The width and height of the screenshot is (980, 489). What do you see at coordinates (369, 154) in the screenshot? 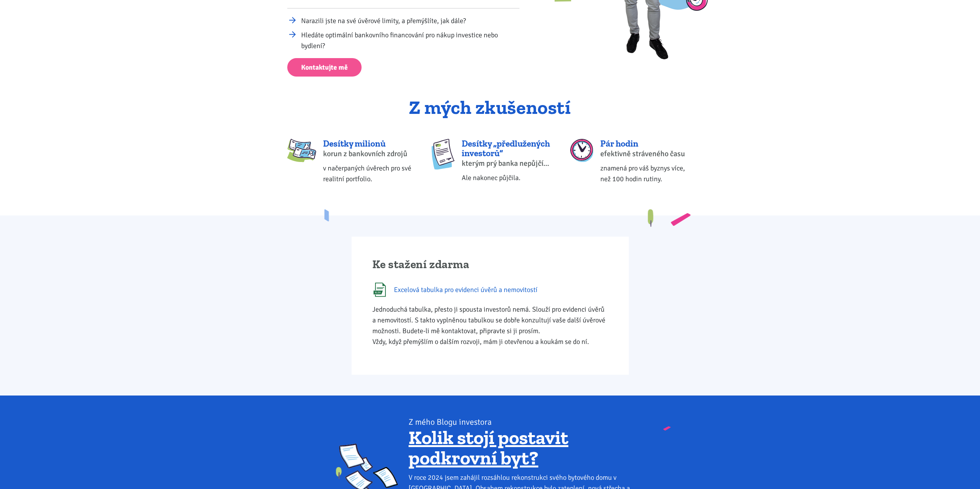
I see `div: korun z bankovních zdrojů` at bounding box center [369, 154].